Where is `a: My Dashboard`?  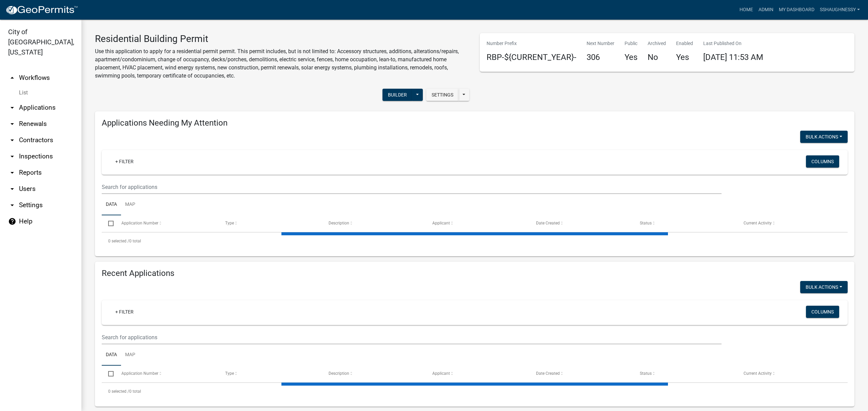 a: My Dashboard is located at coordinates (797, 10).